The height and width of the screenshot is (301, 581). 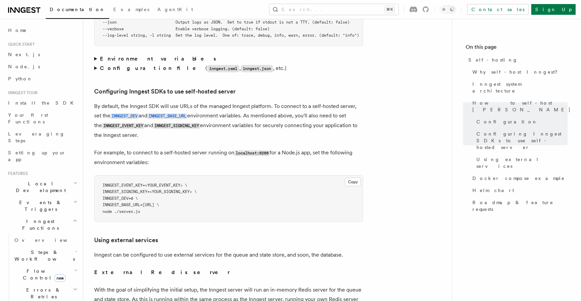 I want to click on span: Quick start, so click(x=20, y=44).